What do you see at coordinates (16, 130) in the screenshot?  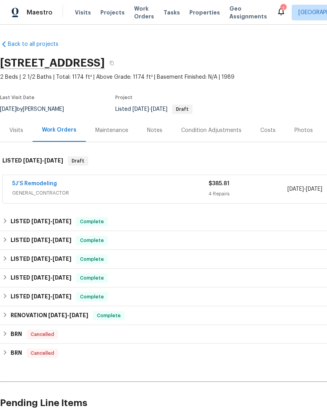 I see `div: Visits` at bounding box center [16, 130].